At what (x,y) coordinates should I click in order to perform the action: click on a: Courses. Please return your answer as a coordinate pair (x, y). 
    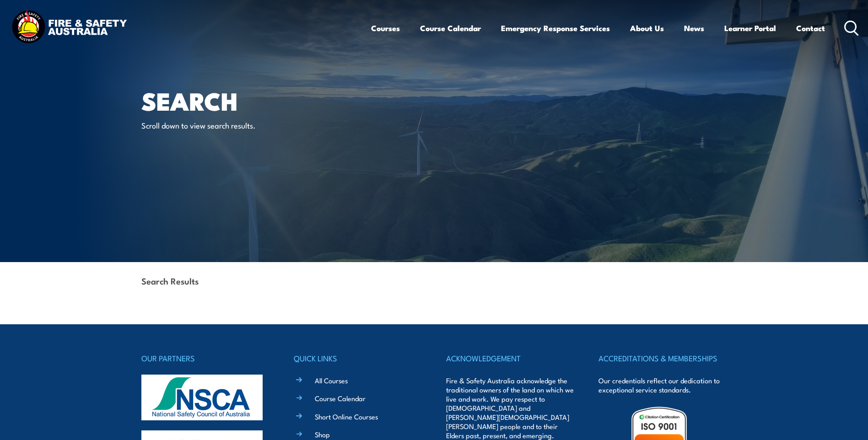
    Looking at the image, I should click on (385, 28).